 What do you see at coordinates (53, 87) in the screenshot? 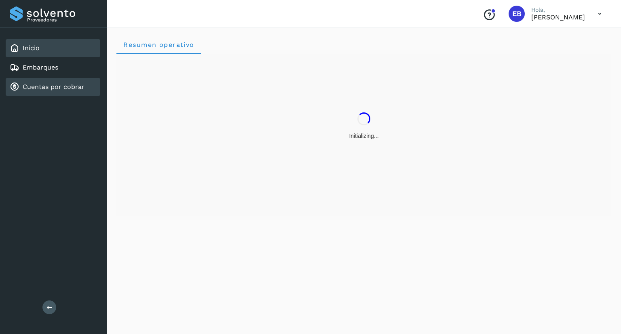
I see `a: Cuentas por cobrar` at bounding box center [53, 87].